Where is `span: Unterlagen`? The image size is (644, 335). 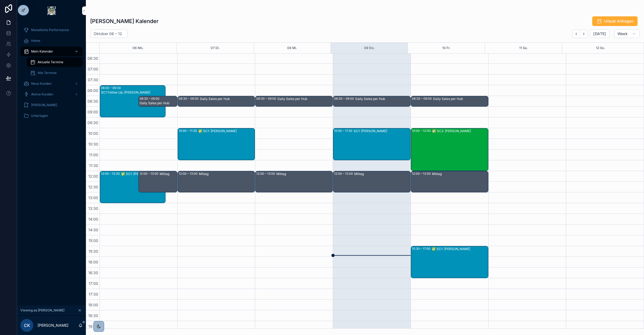 span: Unterlagen is located at coordinates (39, 116).